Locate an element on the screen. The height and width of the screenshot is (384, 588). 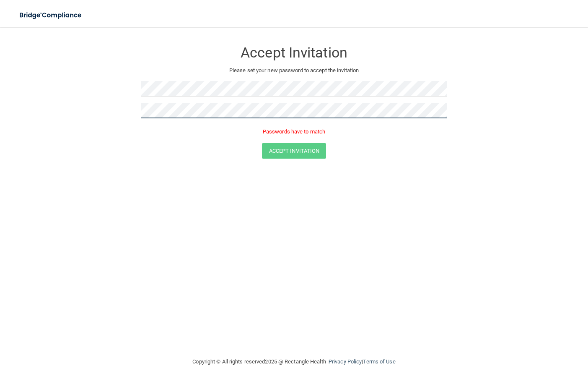
h3: Accept Invitation is located at coordinates (294, 52).